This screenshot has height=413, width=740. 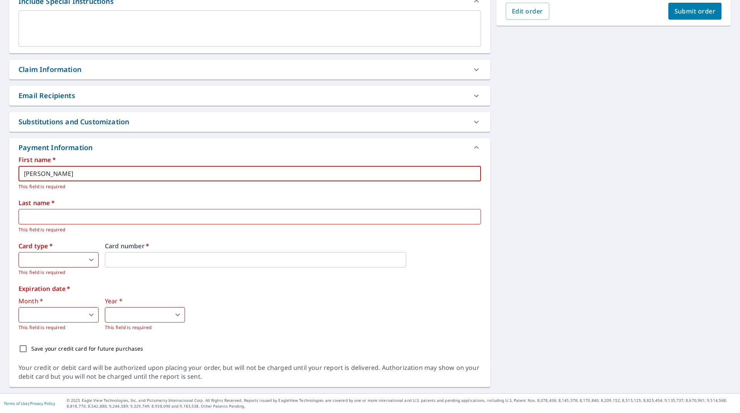 I want to click on a: Privacy Policy, so click(x=42, y=404).